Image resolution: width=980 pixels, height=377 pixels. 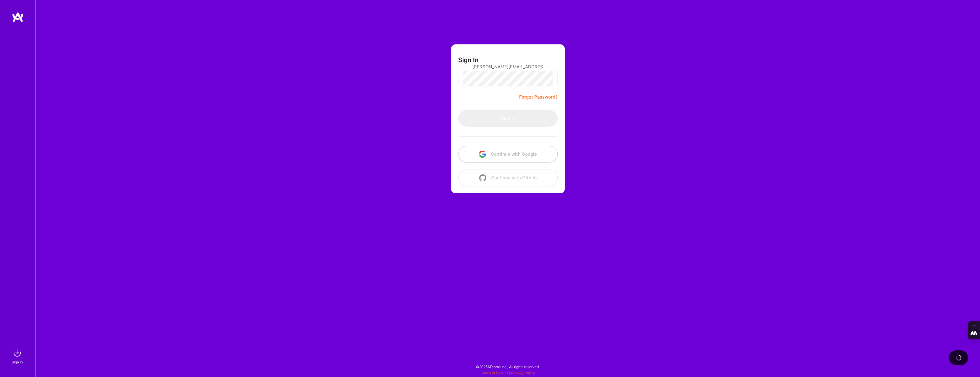 What do you see at coordinates (508, 154) in the screenshot?
I see `button: Continue with Google` at bounding box center [508, 154].